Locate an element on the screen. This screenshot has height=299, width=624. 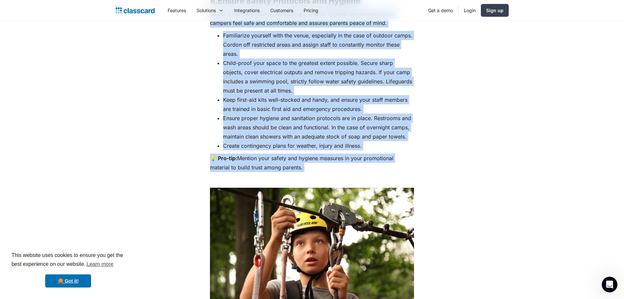
a: Login is located at coordinates (470, 10).